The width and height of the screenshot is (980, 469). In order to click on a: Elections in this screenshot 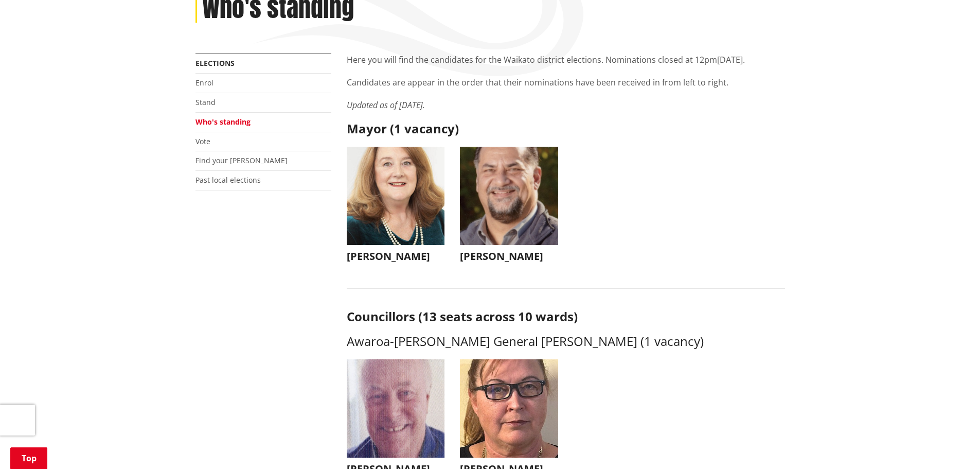, I will do `click(215, 62)`.